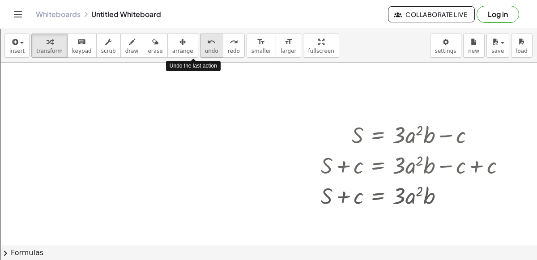  I want to click on span: undo, so click(212, 51).